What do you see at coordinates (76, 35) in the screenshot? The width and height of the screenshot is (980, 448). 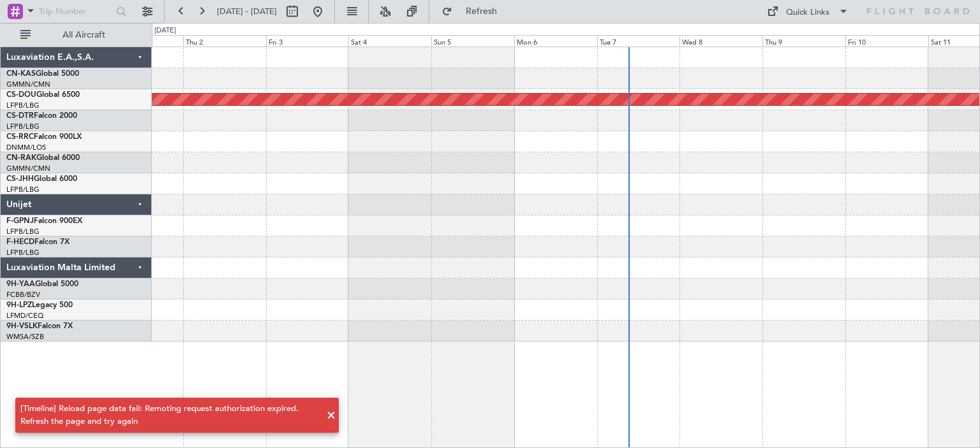 I see `button: All Aircraft` at bounding box center [76, 35].